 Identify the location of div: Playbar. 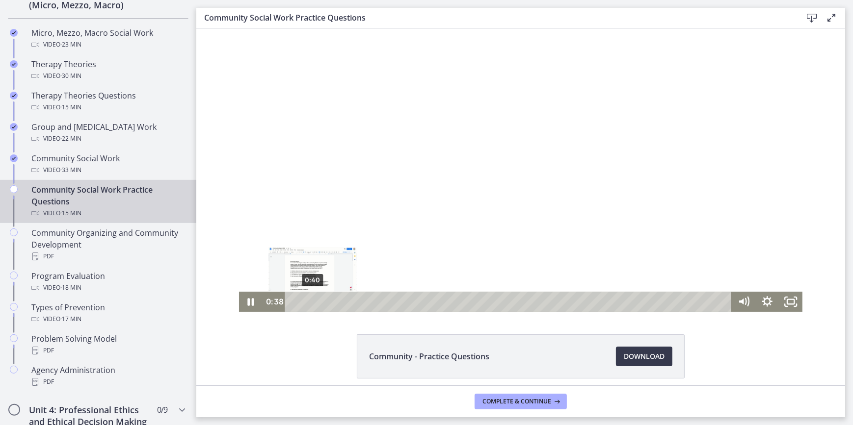
(313, 273).